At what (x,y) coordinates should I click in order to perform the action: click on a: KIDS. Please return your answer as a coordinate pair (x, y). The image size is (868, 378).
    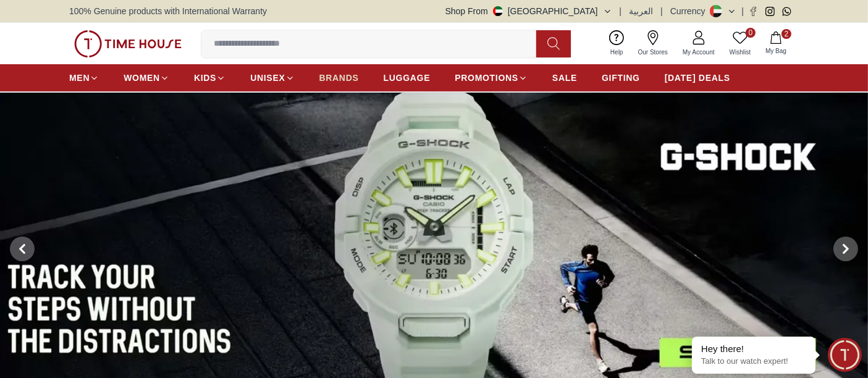
    Looking at the image, I should click on (210, 78).